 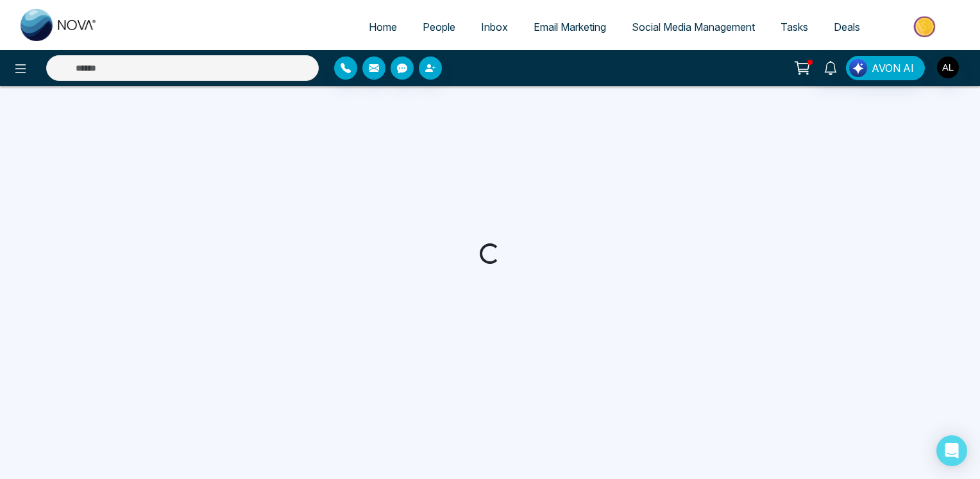 What do you see at coordinates (495, 27) in the screenshot?
I see `a: Inbox` at bounding box center [495, 27].